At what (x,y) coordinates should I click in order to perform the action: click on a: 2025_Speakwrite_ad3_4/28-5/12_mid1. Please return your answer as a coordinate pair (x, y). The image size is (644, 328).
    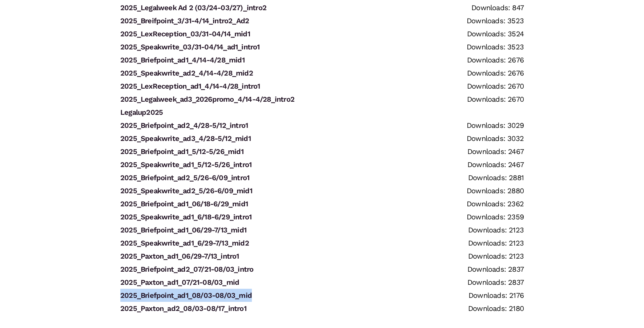
    Looking at the image, I should click on (185, 138).